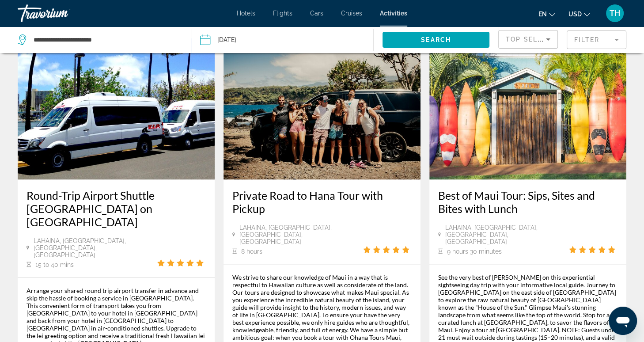 The width and height of the screenshot is (644, 342). Describe the element at coordinates (531, 39) in the screenshot. I see `span: Top Sellers` at that location.